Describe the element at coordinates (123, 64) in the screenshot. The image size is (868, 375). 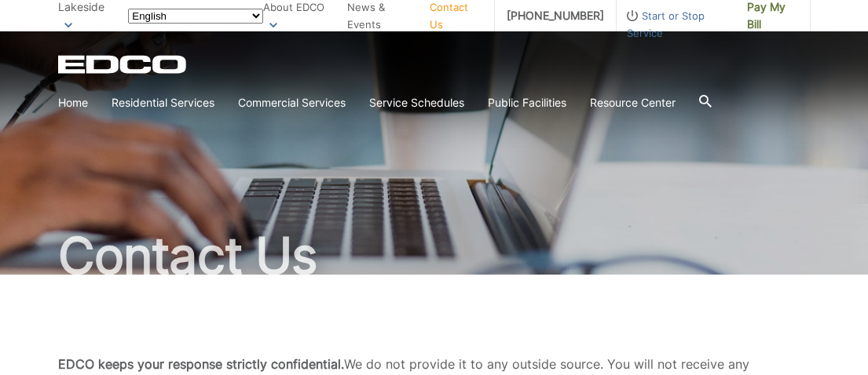
I see `a: EDCD logo. Return to the homepage.` at that location.